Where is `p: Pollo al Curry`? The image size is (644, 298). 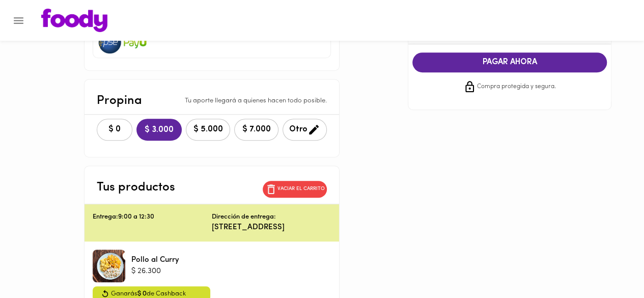 p: Pollo al Curry is located at coordinates (156, 260).